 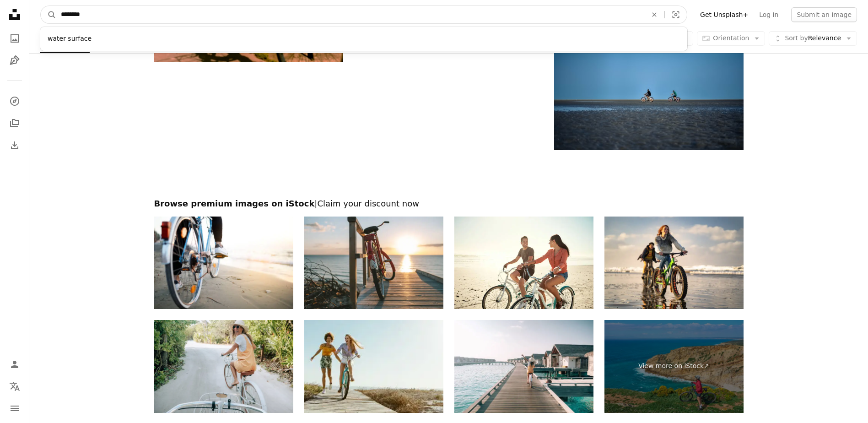 I want to click on img: Young woman riding bicycle on wooden pier in the Maldives, so click(x=524, y=367).